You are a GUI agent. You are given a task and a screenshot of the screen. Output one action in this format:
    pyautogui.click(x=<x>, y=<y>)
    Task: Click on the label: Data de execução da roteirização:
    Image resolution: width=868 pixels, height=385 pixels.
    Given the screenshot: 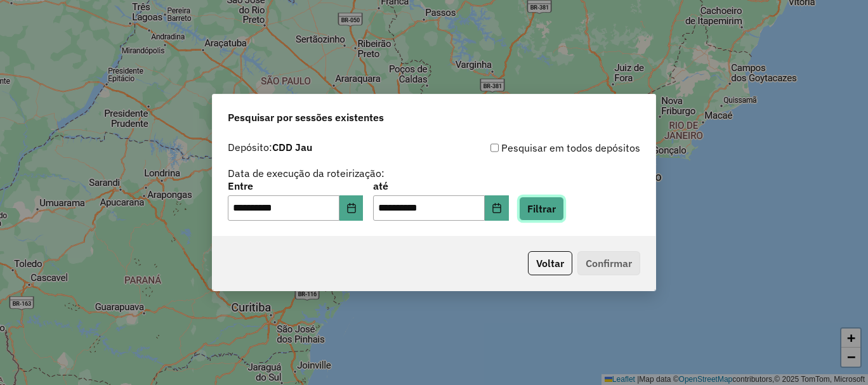 What is the action you would take?
    pyautogui.click(x=306, y=173)
    